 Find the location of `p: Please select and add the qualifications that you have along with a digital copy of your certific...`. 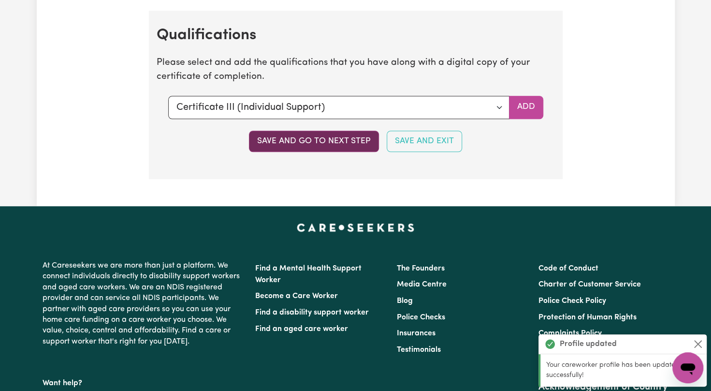

p: Please select and add the qualifications that you have along with a digital copy of your certific... is located at coordinates (356, 70).